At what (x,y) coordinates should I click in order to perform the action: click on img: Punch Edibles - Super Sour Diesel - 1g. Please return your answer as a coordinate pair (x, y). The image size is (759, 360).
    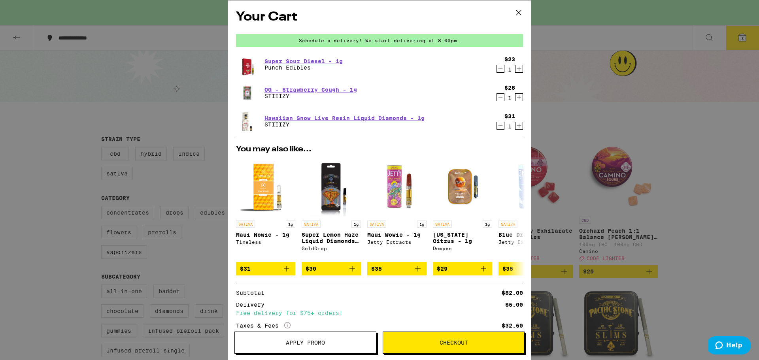
    Looking at the image, I should click on (247, 64).